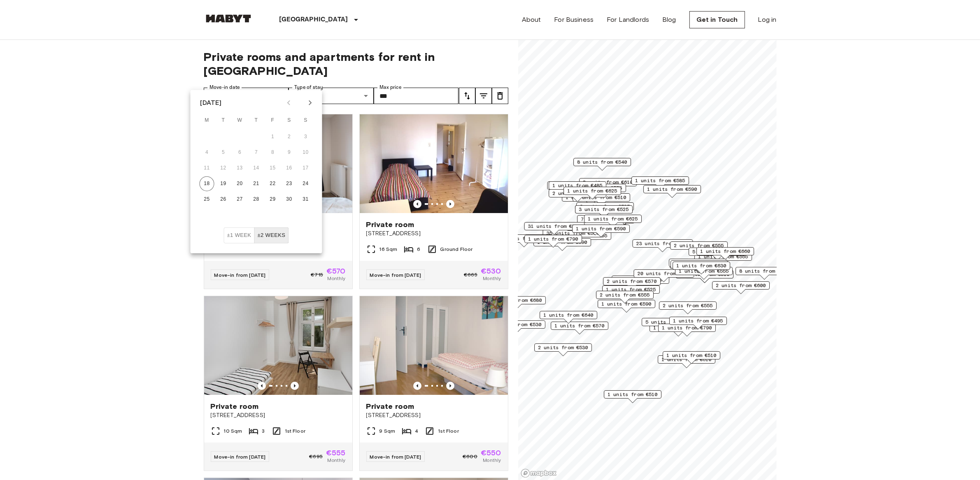 This screenshot has height=480, width=980. What do you see at coordinates (295, 431) in the screenshot?
I see `span: 1st Floor` at bounding box center [295, 431].